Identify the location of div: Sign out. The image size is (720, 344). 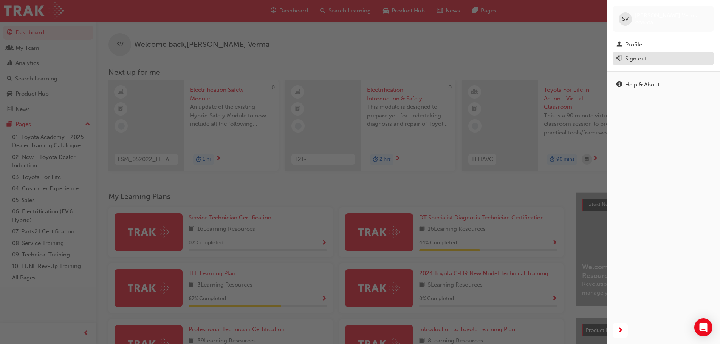
(636, 59).